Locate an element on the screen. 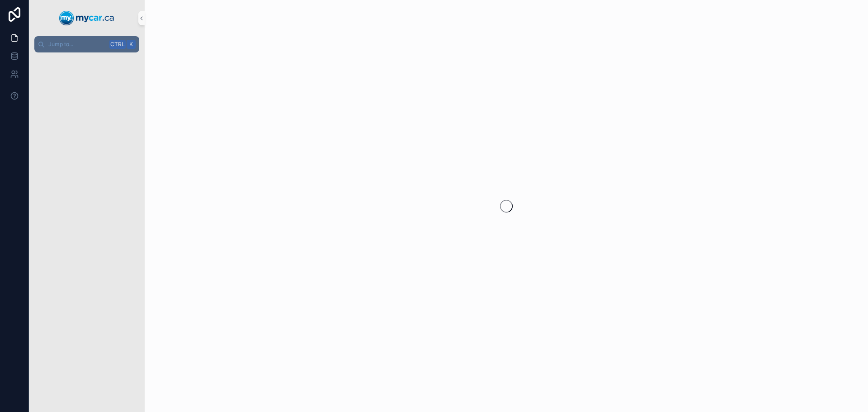 The width and height of the screenshot is (868, 412). span: Jump to... is located at coordinates (77, 45).